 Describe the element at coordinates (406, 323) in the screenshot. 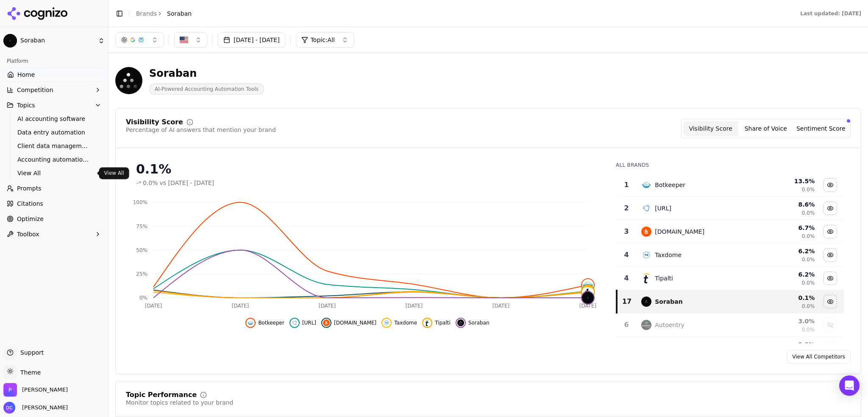

I see `span: Taxdome` at that location.